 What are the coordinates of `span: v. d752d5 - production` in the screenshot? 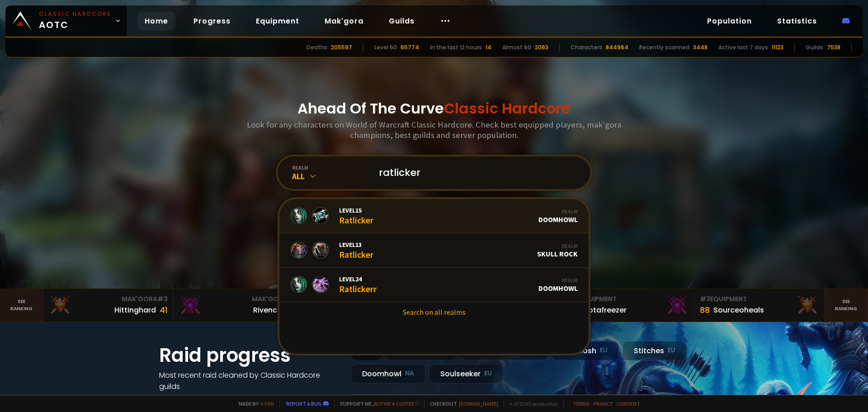 It's located at (531, 403).